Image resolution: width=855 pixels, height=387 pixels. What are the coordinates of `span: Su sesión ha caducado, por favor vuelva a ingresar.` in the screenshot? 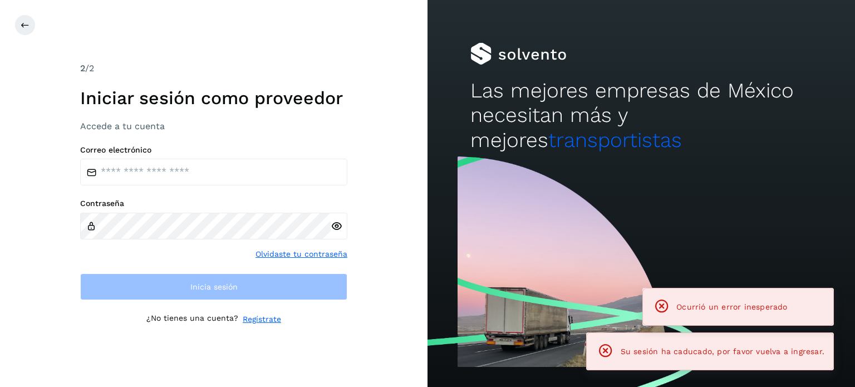 It's located at (723, 351).